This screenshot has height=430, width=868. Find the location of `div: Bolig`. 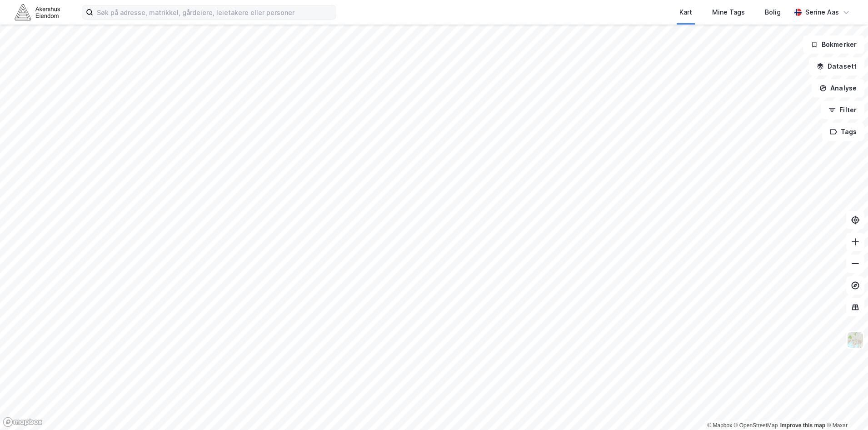

div: Bolig is located at coordinates (772, 13).